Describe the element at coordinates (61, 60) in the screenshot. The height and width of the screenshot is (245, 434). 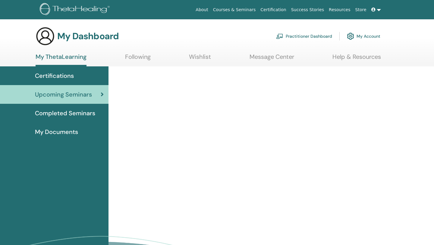
I see `a: My ThetaLearning` at that location.